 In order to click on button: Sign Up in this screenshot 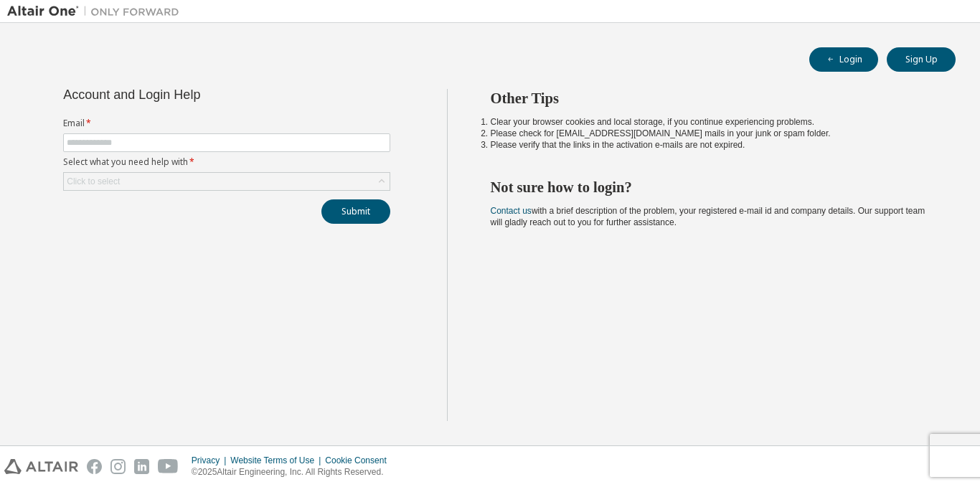, I will do `click(921, 59)`.